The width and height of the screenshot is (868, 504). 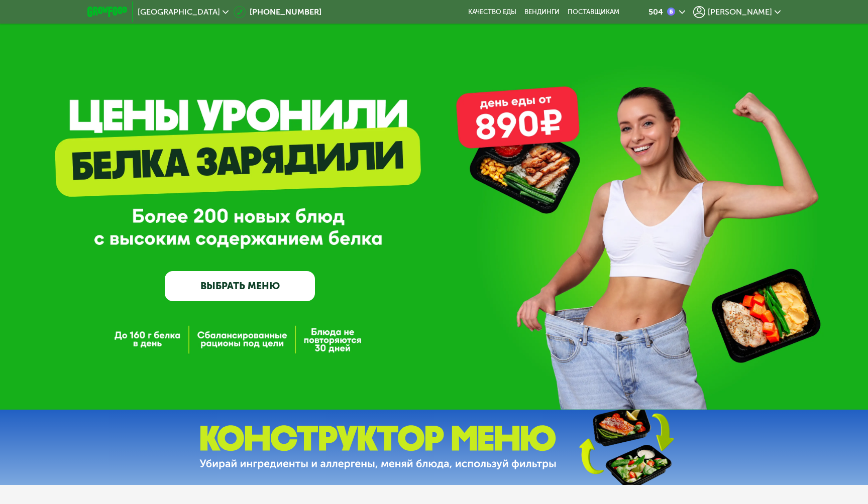 What do you see at coordinates (655, 12) in the screenshot?
I see `div: 504` at bounding box center [655, 12].